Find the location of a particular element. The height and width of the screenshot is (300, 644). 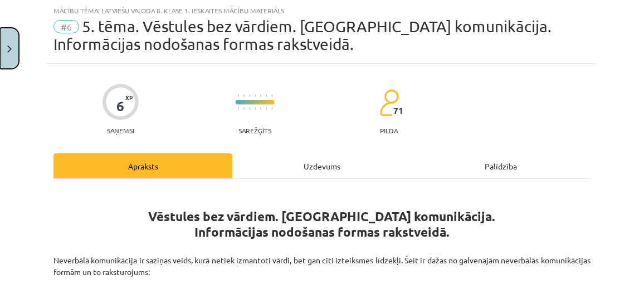

div: Uzdevums is located at coordinates (322, 166).